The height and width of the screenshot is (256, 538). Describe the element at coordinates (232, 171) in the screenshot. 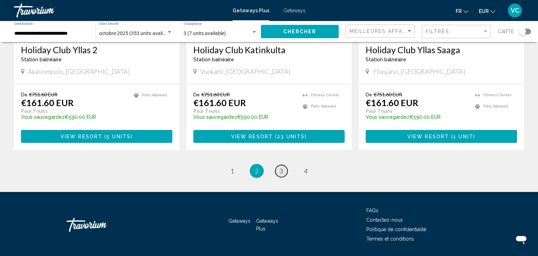

I see `span: 1` at that location.